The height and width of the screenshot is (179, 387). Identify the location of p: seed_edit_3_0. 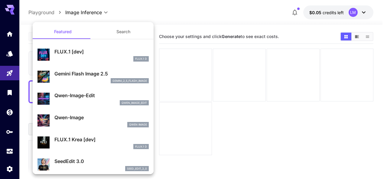
(137, 169).